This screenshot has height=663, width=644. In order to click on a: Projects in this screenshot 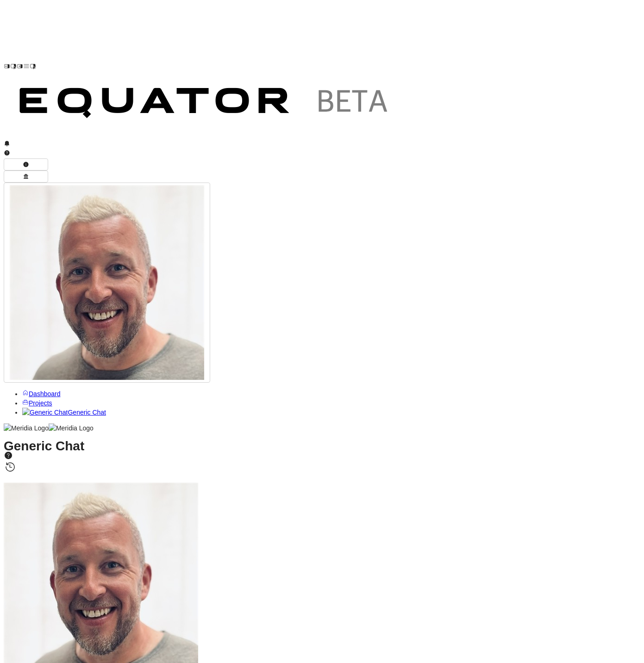, I will do `click(37, 403)`.